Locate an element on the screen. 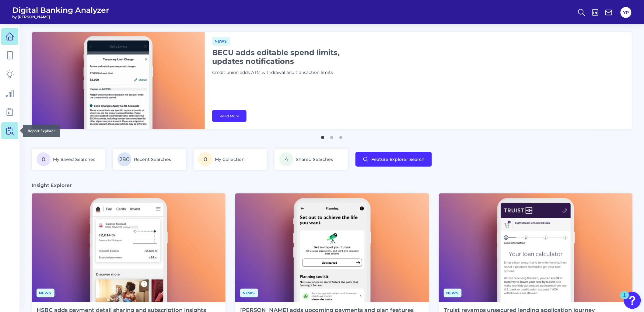 The height and width of the screenshot is (312, 644). p: Credit union adds ATM withdrawal and transaction limits is located at coordinates (288, 73).